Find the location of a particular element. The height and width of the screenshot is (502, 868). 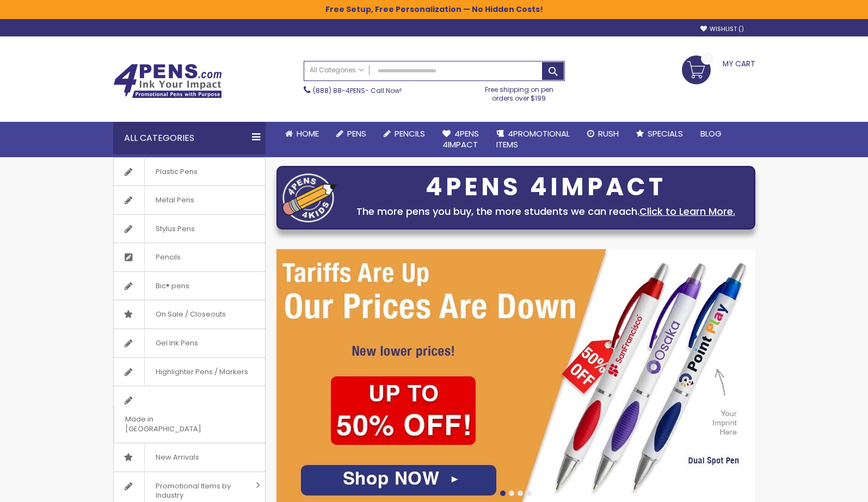

span: Specials is located at coordinates (665, 133).